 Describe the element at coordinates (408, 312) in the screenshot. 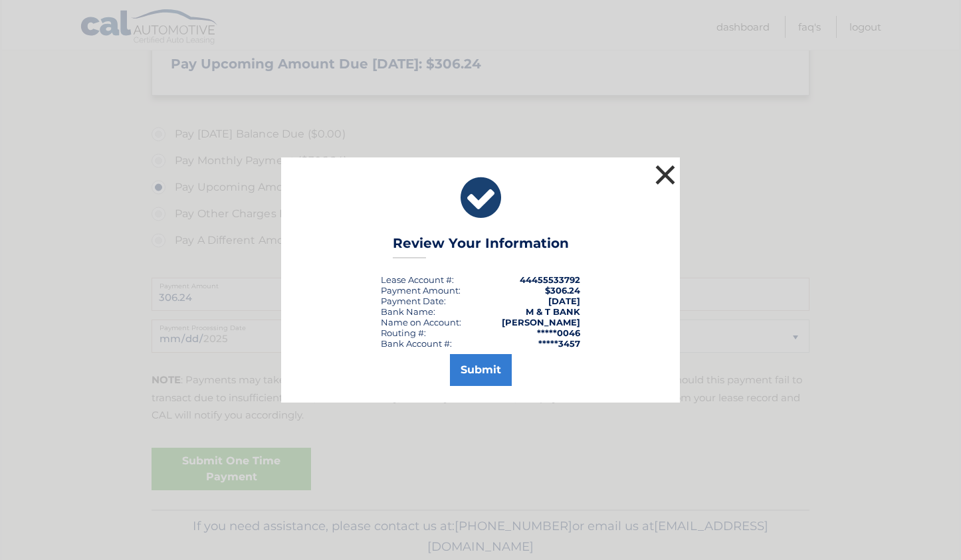

I see `div: Bank Name:` at that location.